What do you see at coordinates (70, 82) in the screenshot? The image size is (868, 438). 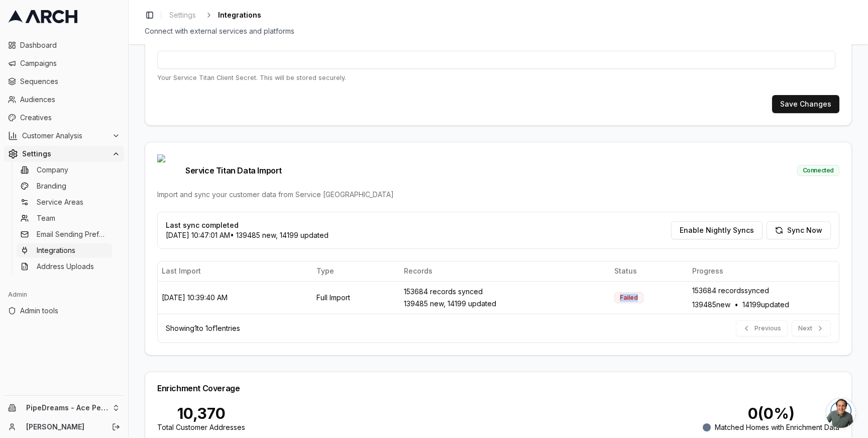 I see `span: Sequences` at bounding box center [70, 82].